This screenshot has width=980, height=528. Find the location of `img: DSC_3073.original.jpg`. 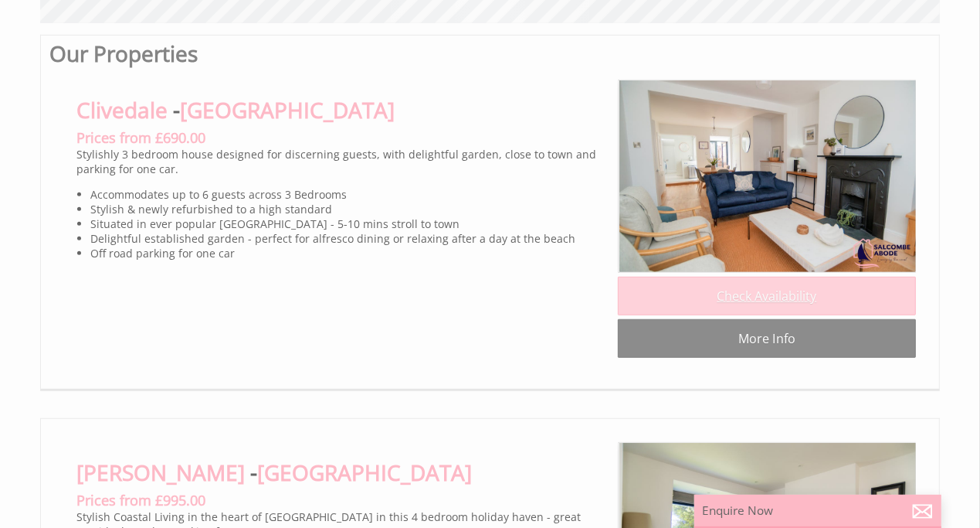

img: DSC_3073.original.jpg is located at coordinates (768, 176).